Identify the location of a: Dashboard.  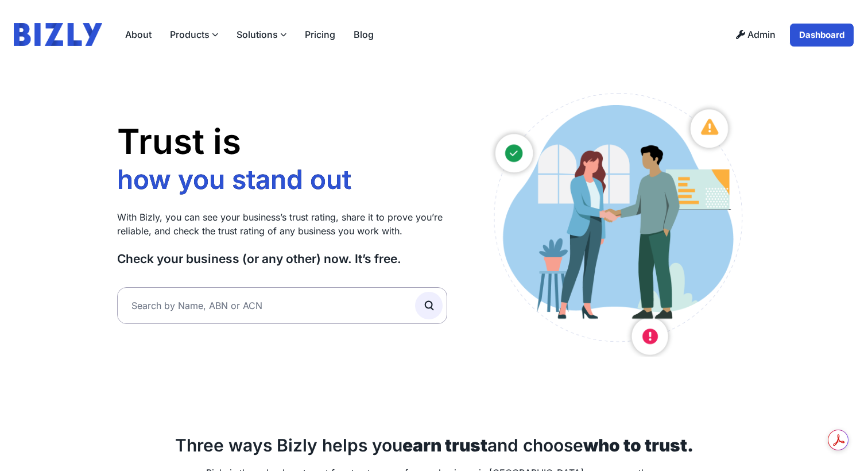
(821, 35).